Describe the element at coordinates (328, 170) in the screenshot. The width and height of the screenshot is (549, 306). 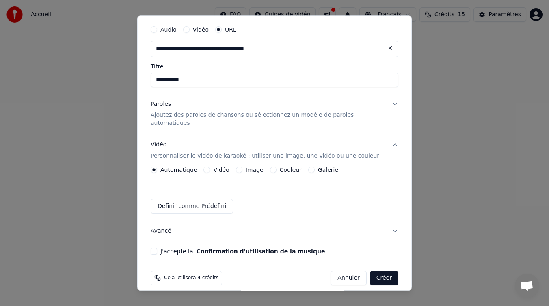
I see `label: Galerie` at that location.